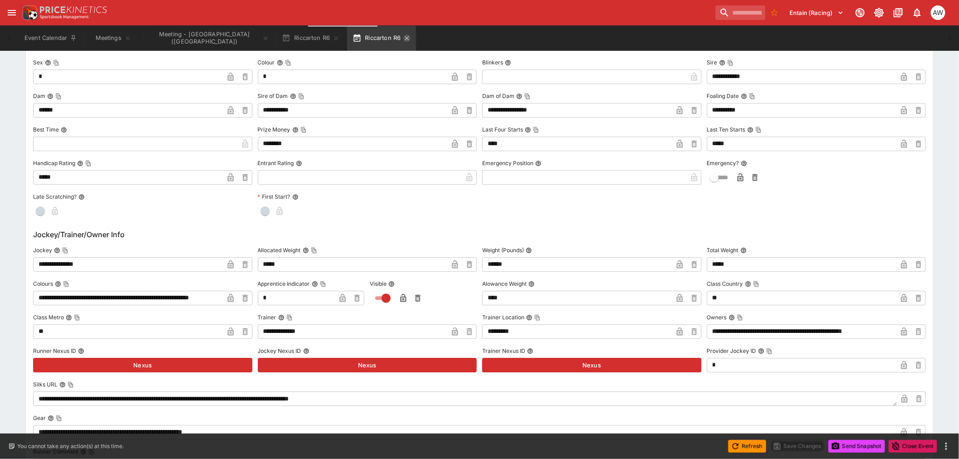 This screenshot has width=959, height=459. What do you see at coordinates (281, 317) in the screenshot?
I see `button: TrainerCopy To Clipboard` at bounding box center [281, 317].